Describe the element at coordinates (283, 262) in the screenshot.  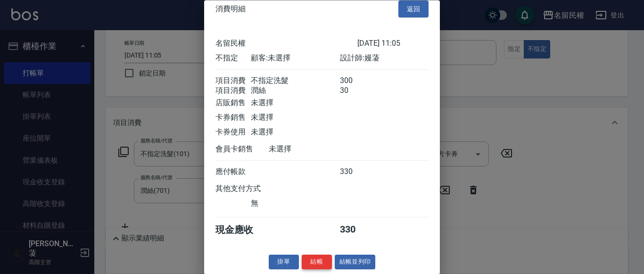
I see `button: 掛單` at that location.